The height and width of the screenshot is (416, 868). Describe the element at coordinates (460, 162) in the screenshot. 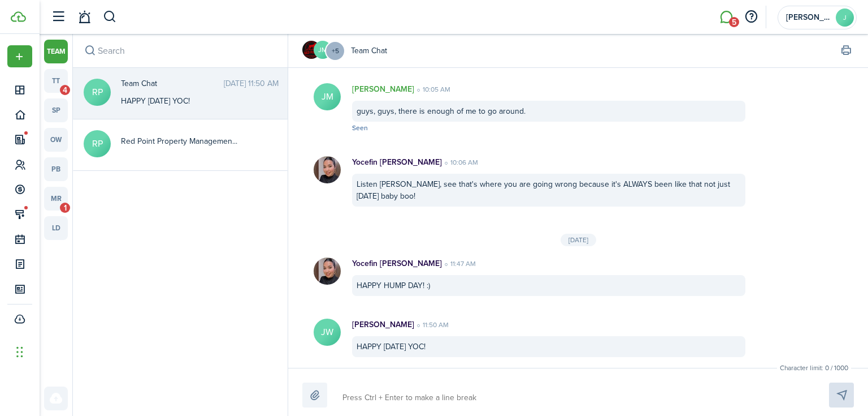

I see `time: 10:06 AM` at that location.